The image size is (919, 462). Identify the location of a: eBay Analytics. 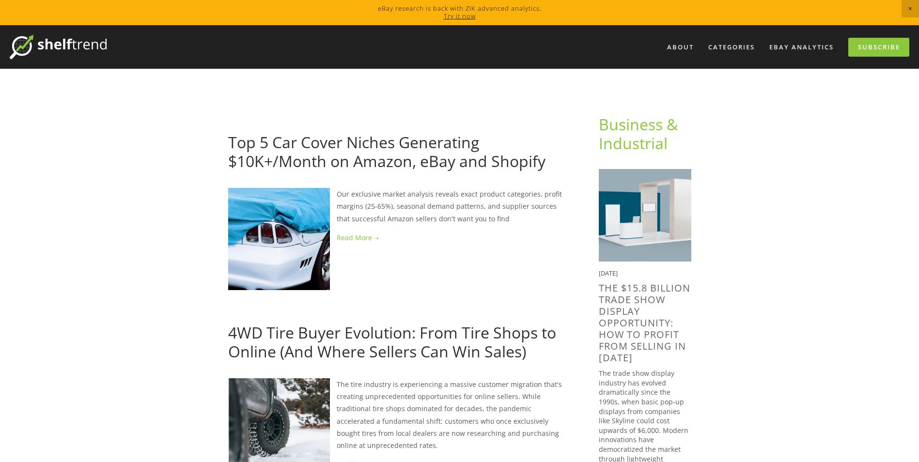
(802, 47).